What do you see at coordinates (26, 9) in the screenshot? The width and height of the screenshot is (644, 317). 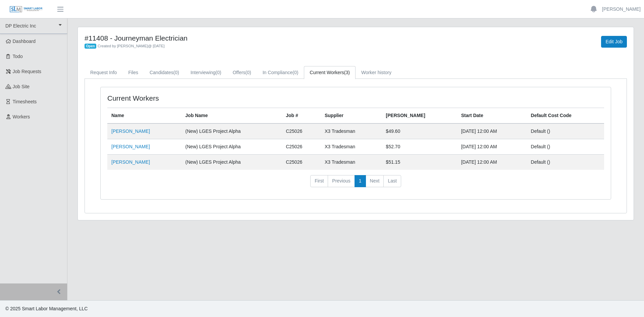 I see `img: SLM Logo` at bounding box center [26, 9].